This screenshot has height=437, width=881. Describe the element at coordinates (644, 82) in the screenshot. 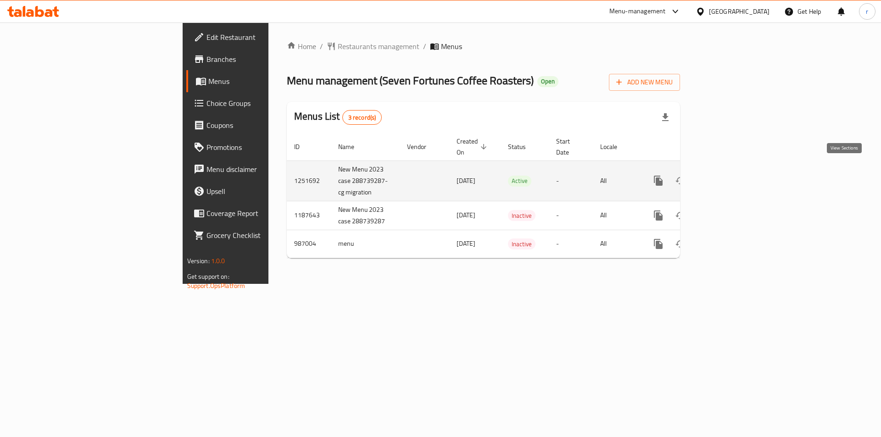

I see `span: Add New Menu` at that location.